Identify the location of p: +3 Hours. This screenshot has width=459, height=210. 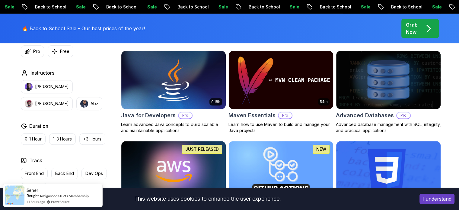
(92, 139).